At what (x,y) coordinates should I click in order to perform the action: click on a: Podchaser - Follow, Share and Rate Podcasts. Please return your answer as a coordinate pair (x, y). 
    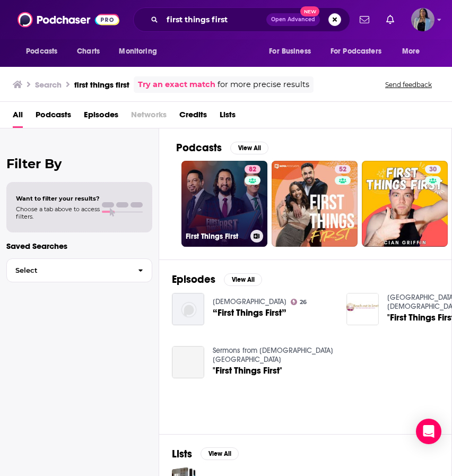
    Looking at the image, I should click on (68, 20).